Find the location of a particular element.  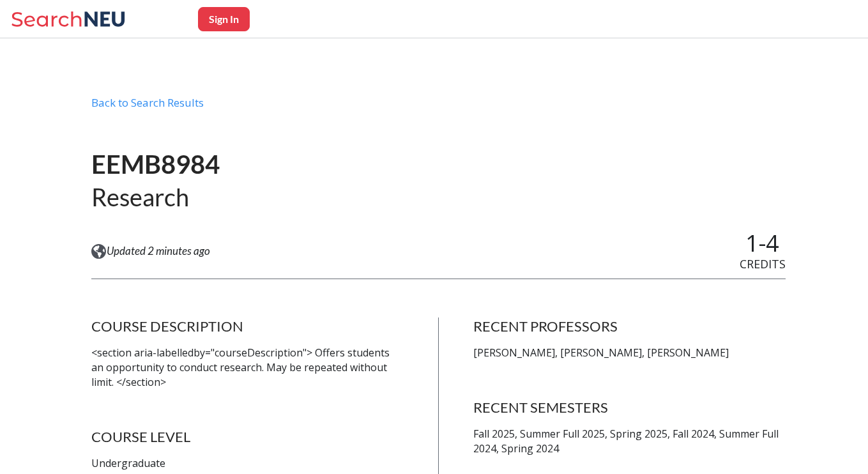

div: Back to Search Results is located at coordinates (438, 108).